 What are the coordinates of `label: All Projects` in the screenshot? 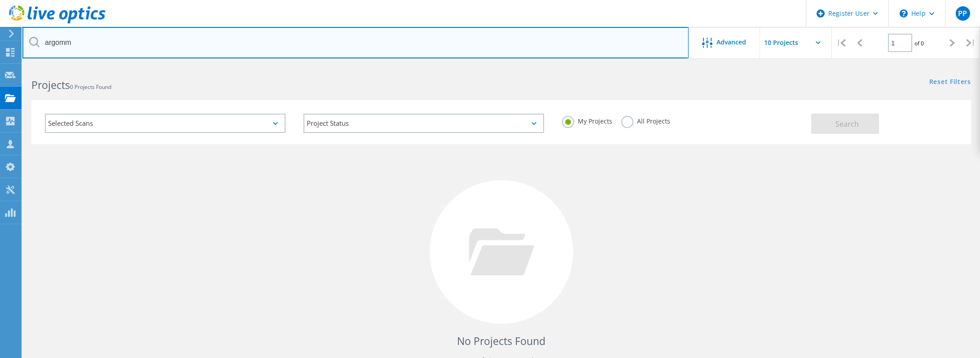 It's located at (646, 120).